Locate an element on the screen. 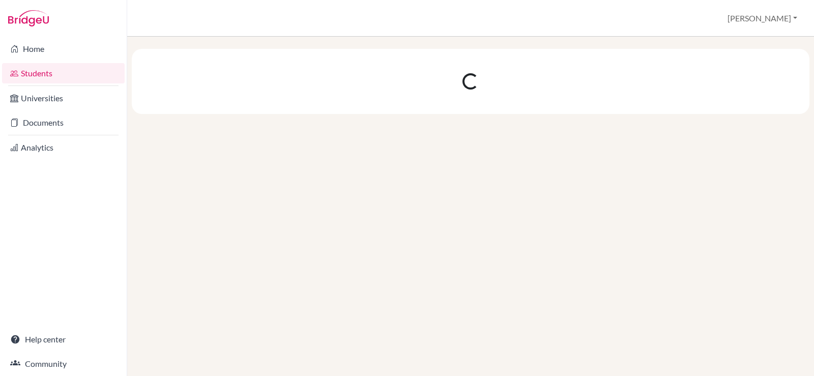 This screenshot has height=376, width=814. a: Documents is located at coordinates (63, 123).